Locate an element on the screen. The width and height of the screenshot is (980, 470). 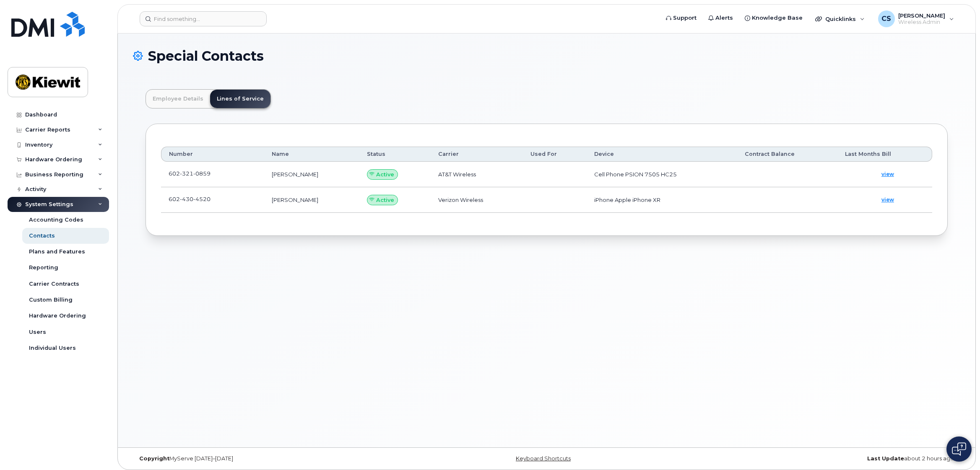
th: Used For is located at coordinates (555, 154).